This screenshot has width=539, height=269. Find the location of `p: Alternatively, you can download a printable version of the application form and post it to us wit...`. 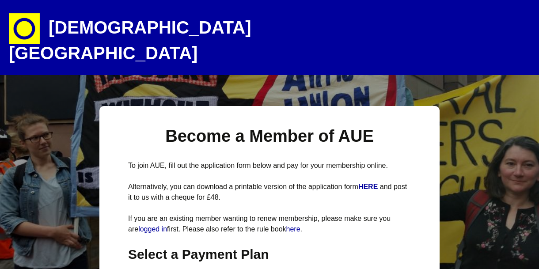

p: Alternatively, you can download a printable version of the application form and post it to us wit... is located at coordinates (270, 192).